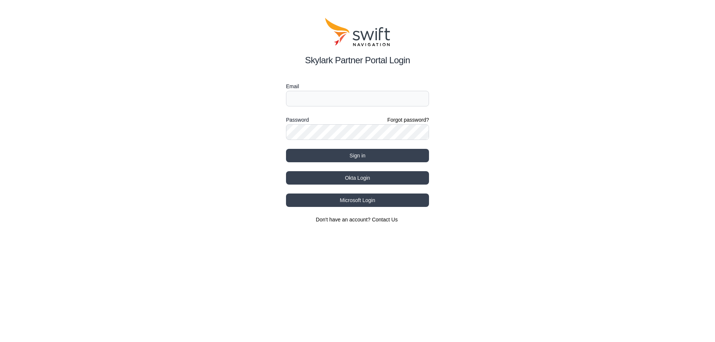 This screenshot has width=715, height=342. Describe the element at coordinates (357, 156) in the screenshot. I see `button: Sign in` at that location.